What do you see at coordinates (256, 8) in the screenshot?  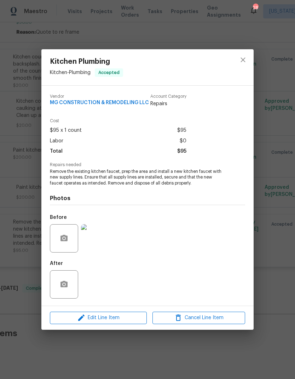 I see `div: 28` at bounding box center [256, 8].